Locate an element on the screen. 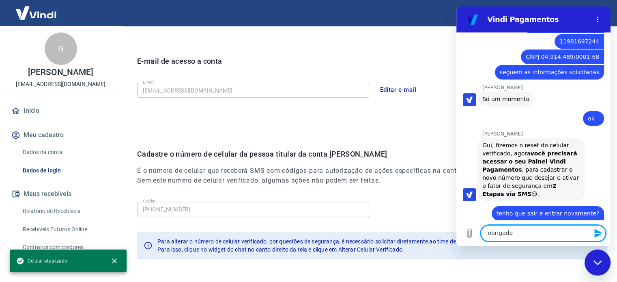  span: CNPJ 04.914.489/0001-68 is located at coordinates (106, 50).